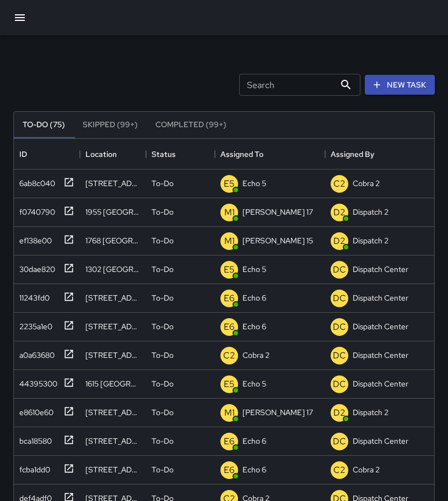 This screenshot has width=448, height=501. I want to click on div: 2101 Broadway, so click(113, 413).